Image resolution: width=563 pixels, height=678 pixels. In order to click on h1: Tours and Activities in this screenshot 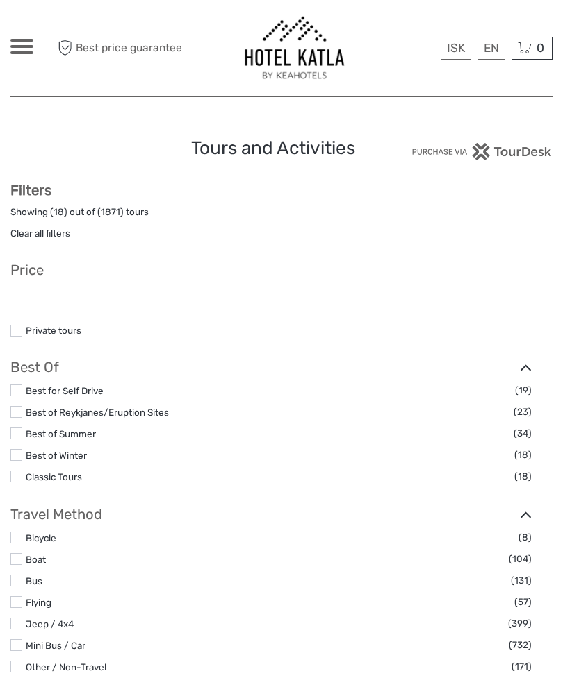, I will do `click(281, 149)`.